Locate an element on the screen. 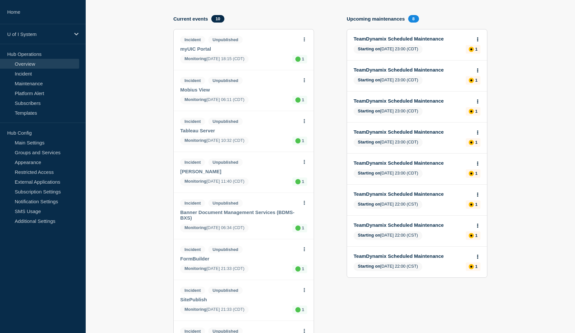 The width and height of the screenshot is (575, 333). a: myUIC Portal is located at coordinates (239, 49).